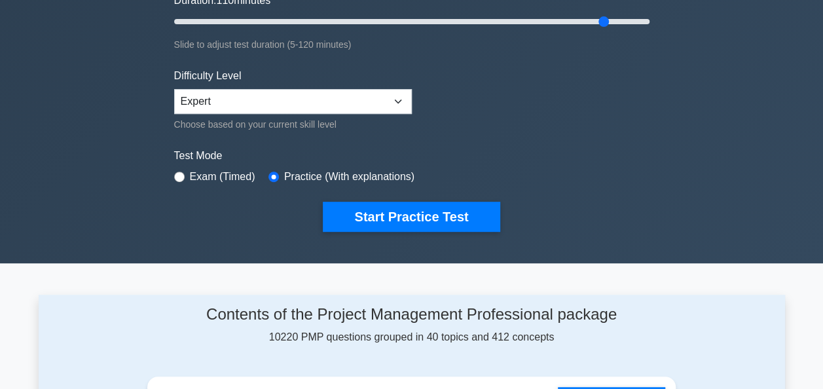 Image resolution: width=823 pixels, height=389 pixels. Describe the element at coordinates (293, 124) in the screenshot. I see `div: Choose based on your current skill level` at that location.